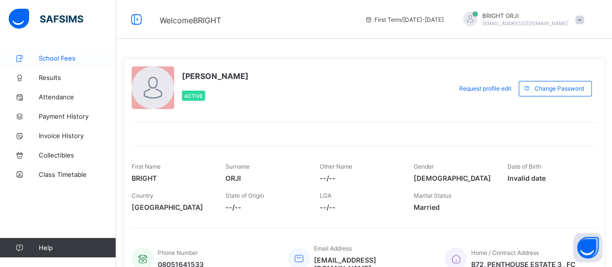 The image size is (612, 267). Describe the element at coordinates (178, 252) in the screenshot. I see `span: Phone Number` at that location.